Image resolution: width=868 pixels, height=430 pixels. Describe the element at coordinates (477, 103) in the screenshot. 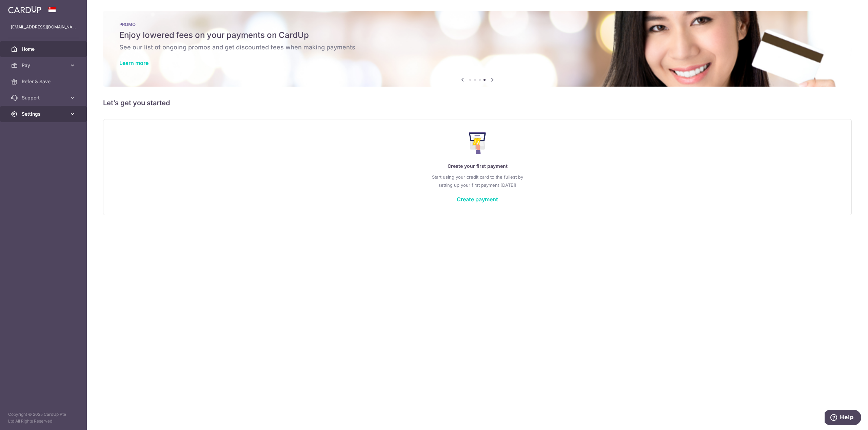

I see `h5: Let’s get you started` at that location.